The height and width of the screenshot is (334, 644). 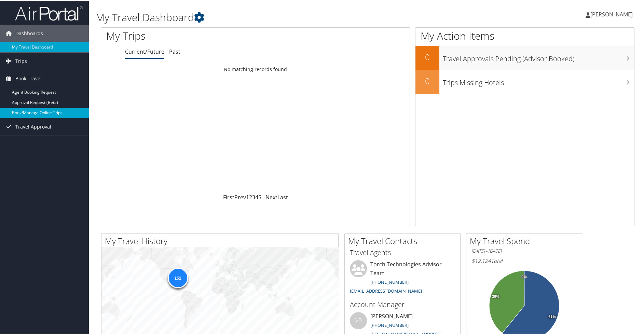 What do you see at coordinates (33, 126) in the screenshot?
I see `span: Travel Approval` at bounding box center [33, 126].